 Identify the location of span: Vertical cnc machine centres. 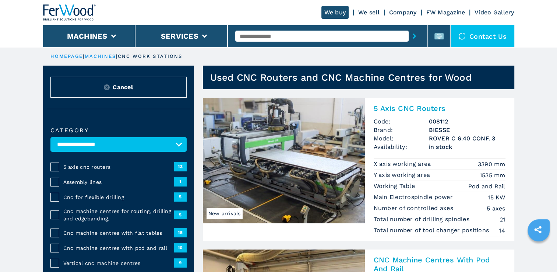
(119, 263).